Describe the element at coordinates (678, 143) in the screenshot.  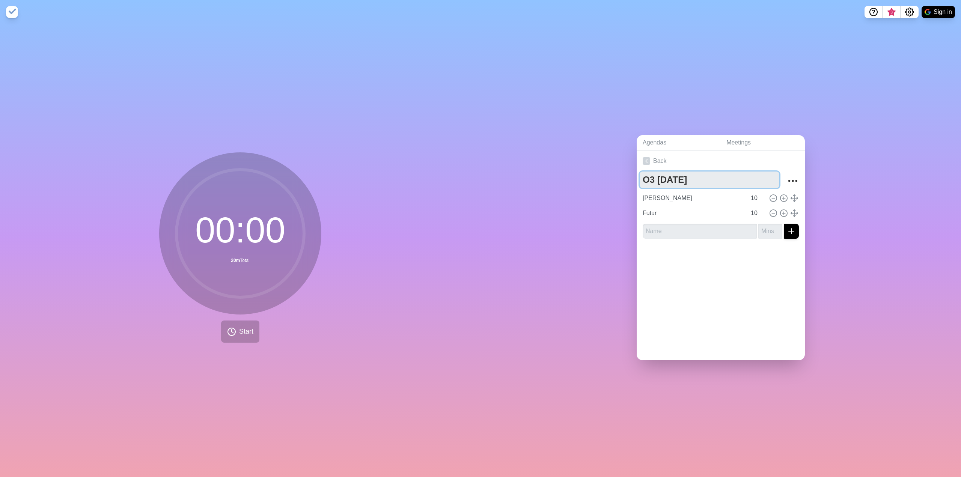
I see `a: Agendas` at that location.